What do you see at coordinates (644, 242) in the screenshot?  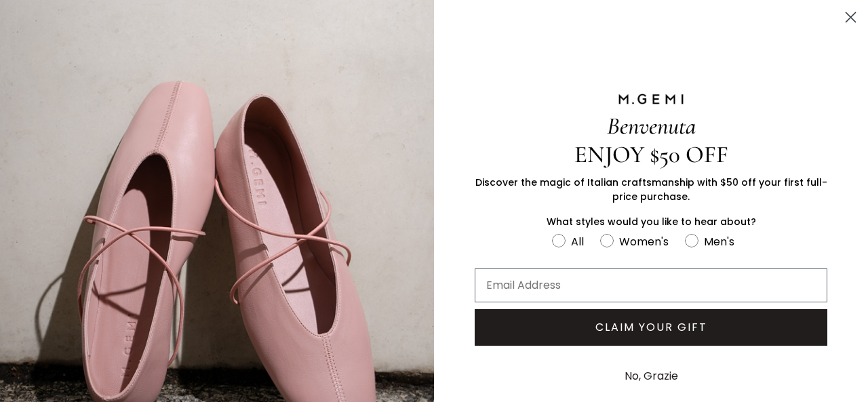 I see `div: Women's` at bounding box center [644, 242].